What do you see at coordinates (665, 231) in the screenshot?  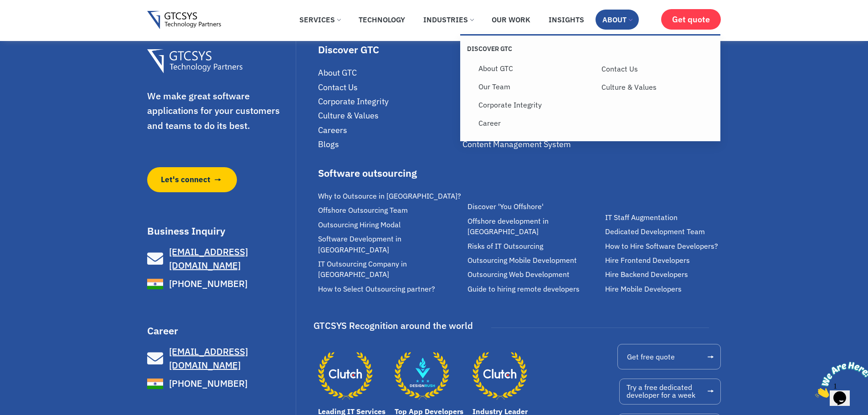 I see `a: Dedicated Development Team` at bounding box center [665, 231].